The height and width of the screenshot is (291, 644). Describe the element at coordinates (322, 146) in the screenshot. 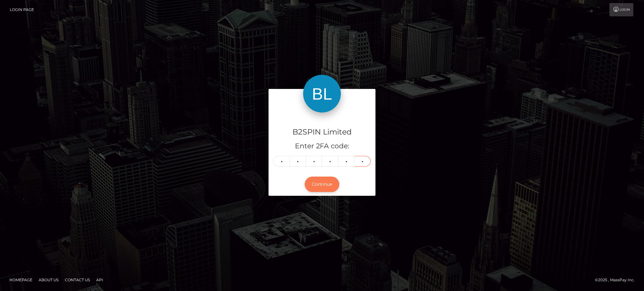

I see `h5: Enter 2FA code:` at that location.